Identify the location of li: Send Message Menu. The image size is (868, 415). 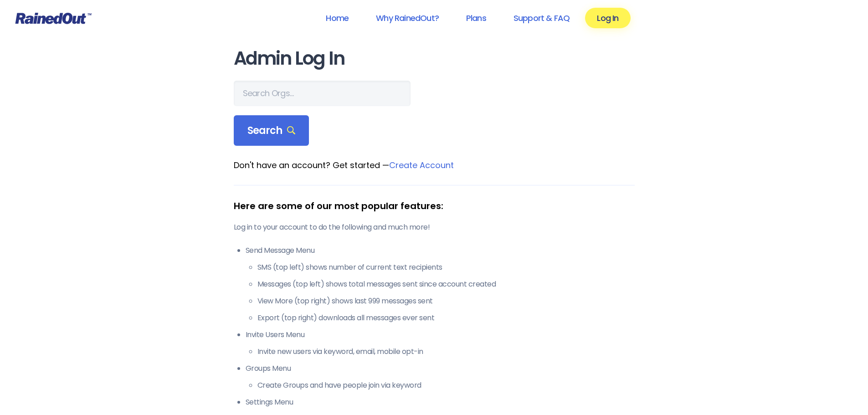
(440, 284).